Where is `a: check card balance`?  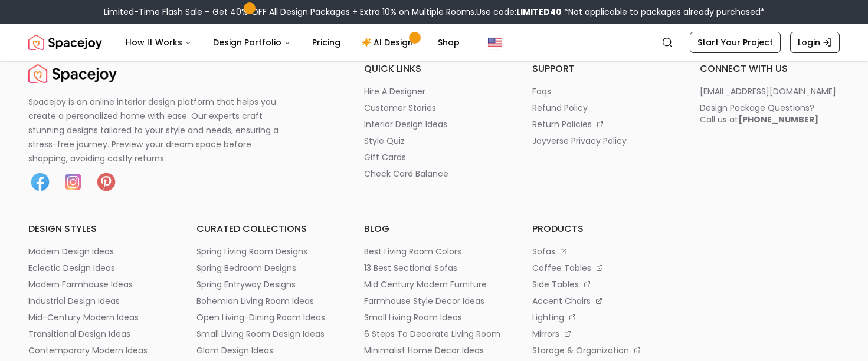 a: check card balance is located at coordinates (433, 174).